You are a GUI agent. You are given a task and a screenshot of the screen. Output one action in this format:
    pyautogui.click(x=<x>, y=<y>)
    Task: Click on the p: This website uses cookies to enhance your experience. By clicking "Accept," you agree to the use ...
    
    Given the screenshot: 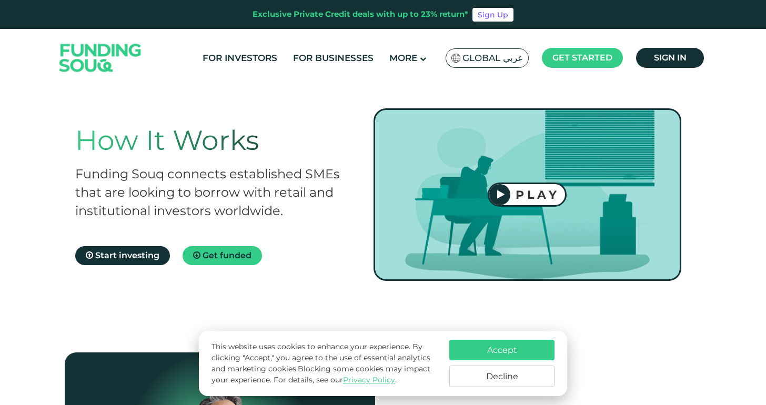 What is the action you would take?
    pyautogui.click(x=325, y=364)
    